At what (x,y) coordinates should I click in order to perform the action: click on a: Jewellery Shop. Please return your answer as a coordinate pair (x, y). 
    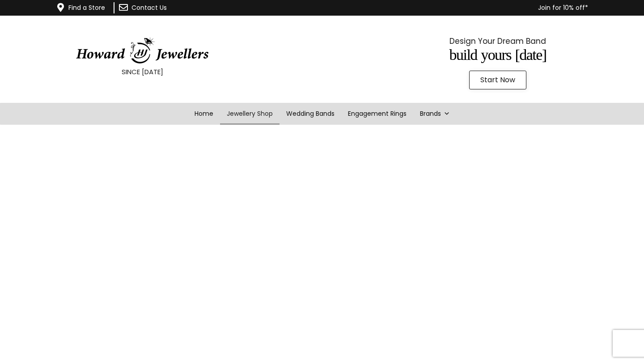
    Looking at the image, I should click on (250, 114).